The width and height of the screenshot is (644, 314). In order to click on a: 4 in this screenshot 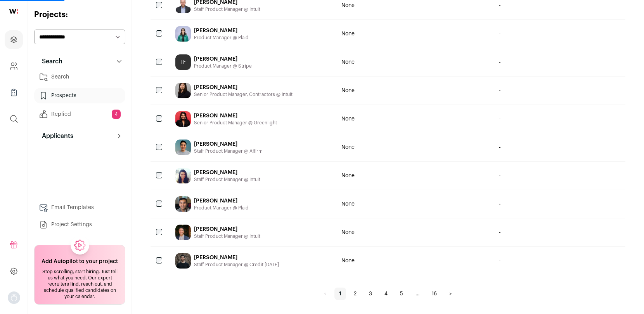, I will do `click(386, 293)`.